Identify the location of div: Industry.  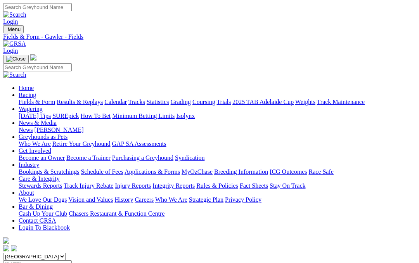
(217, 172).